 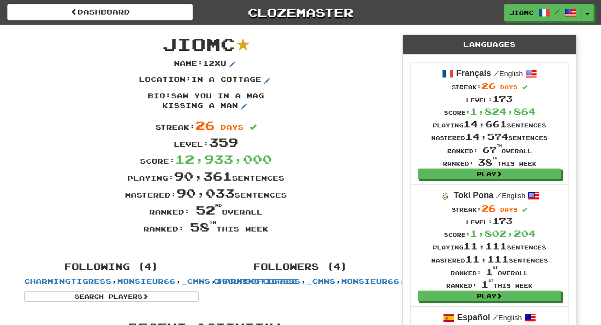 What do you see at coordinates (489, 45) in the screenshot?
I see `div: Languages` at bounding box center [489, 45].